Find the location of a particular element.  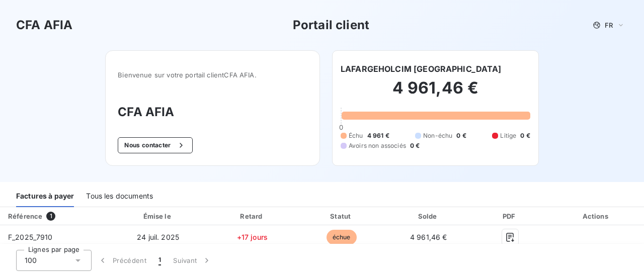

button: Suivant is located at coordinates (192, 261).